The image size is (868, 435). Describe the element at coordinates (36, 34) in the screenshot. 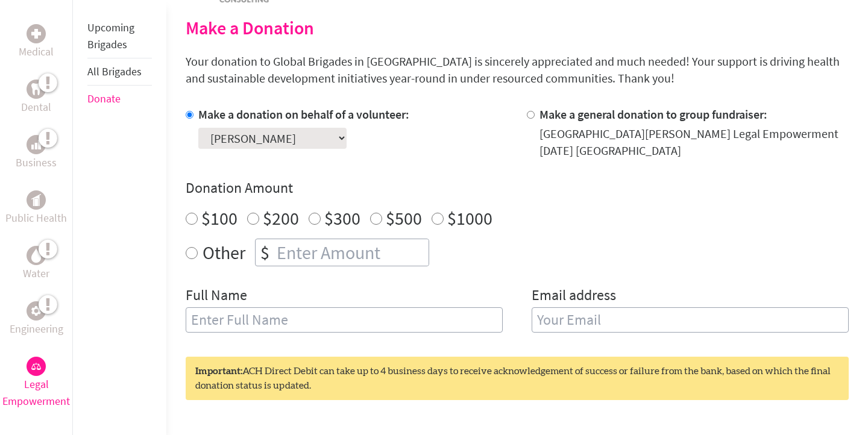

I see `div: Medical` at that location.